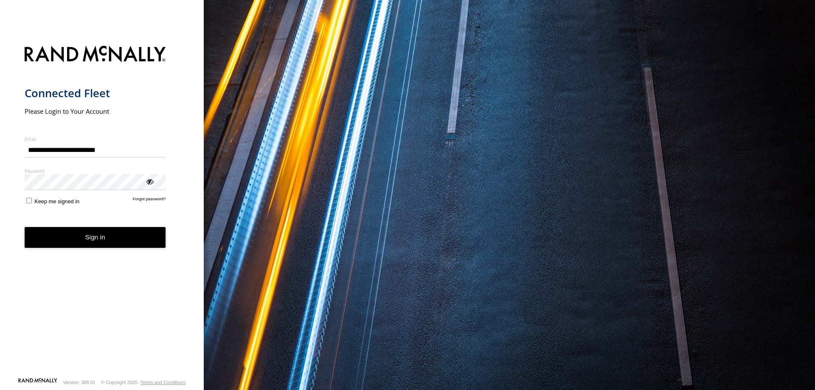  I want to click on img: Rand McNally, so click(95, 55).